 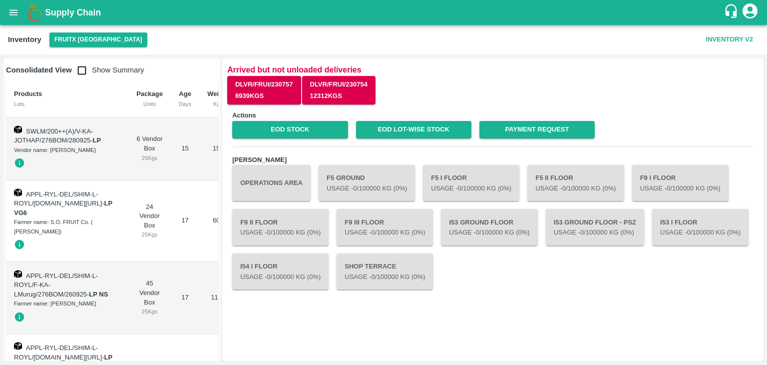 What do you see at coordinates (471, 183) in the screenshot?
I see `button: F5 I FloorUsage -0/100000 Kg (0%)` at bounding box center [471, 183].